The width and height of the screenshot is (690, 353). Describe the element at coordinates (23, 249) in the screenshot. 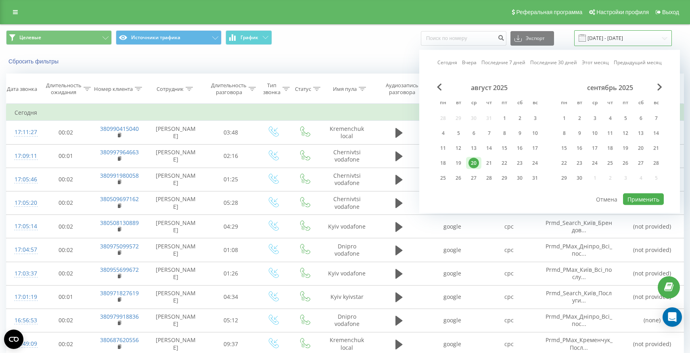

I see `div: 17:04:57` at that location.